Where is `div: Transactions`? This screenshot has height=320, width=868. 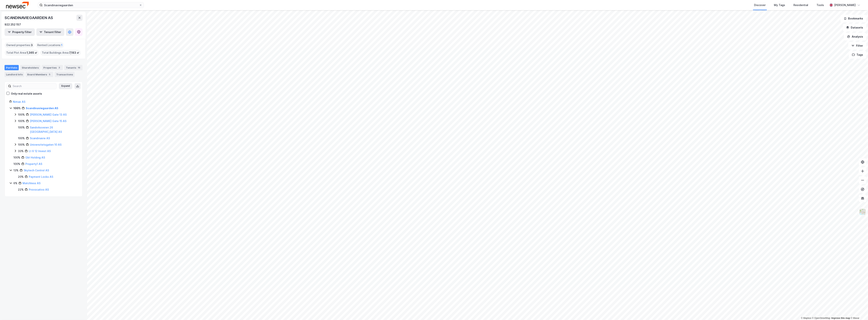 div: Transactions is located at coordinates (64, 75).